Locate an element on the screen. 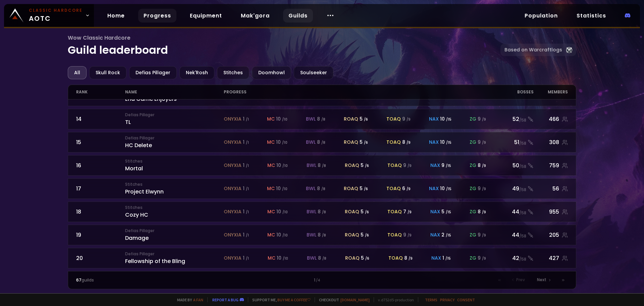 This screenshot has height=306, width=644. div: 20 is located at coordinates (101, 258).